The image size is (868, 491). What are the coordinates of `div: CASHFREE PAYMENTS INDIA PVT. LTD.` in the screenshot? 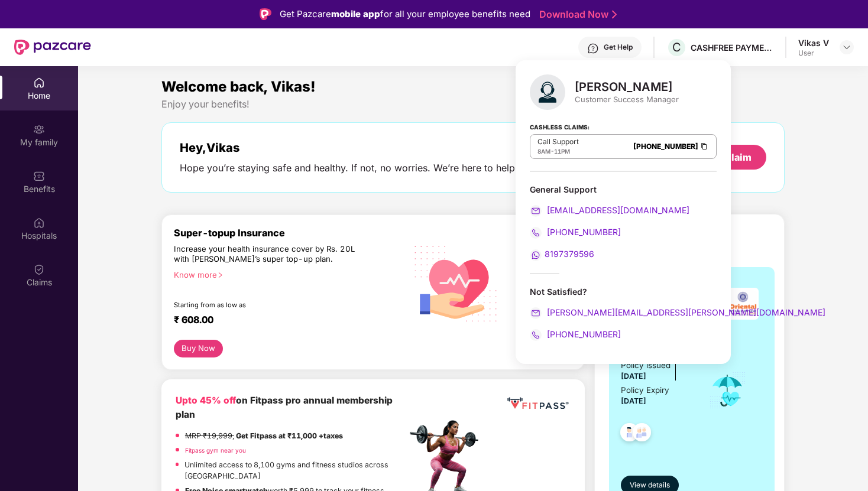 It's located at (732, 47).